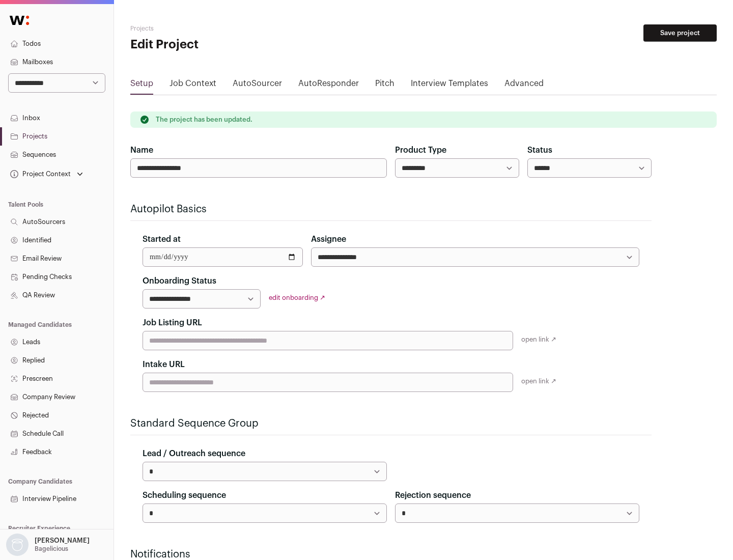  What do you see at coordinates (141, 85) in the screenshot?
I see `a: Setup` at bounding box center [141, 85].